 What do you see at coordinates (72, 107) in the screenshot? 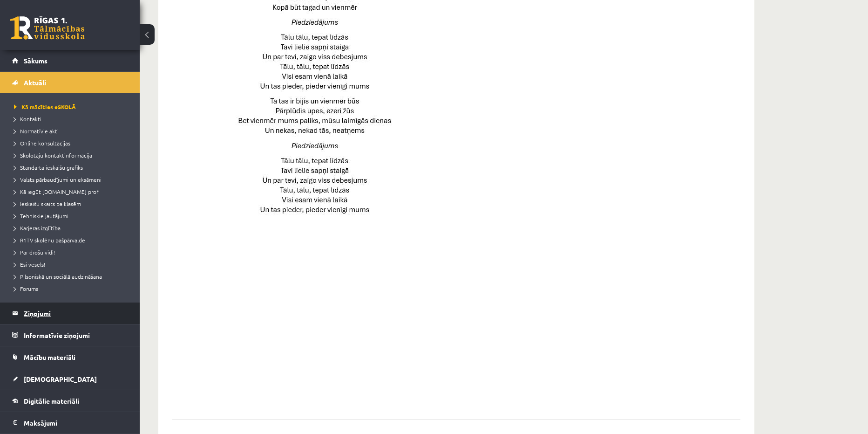
I see `a: Kā mācīties eSKOLĀ` at bounding box center [72, 107].